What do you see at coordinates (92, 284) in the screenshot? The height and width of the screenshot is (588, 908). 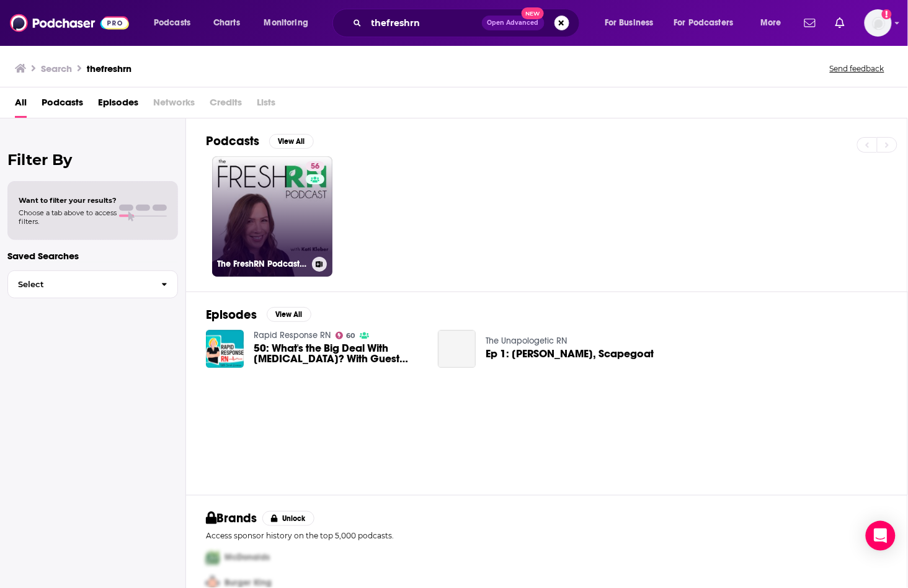 I see `button: Select` at bounding box center [92, 284].